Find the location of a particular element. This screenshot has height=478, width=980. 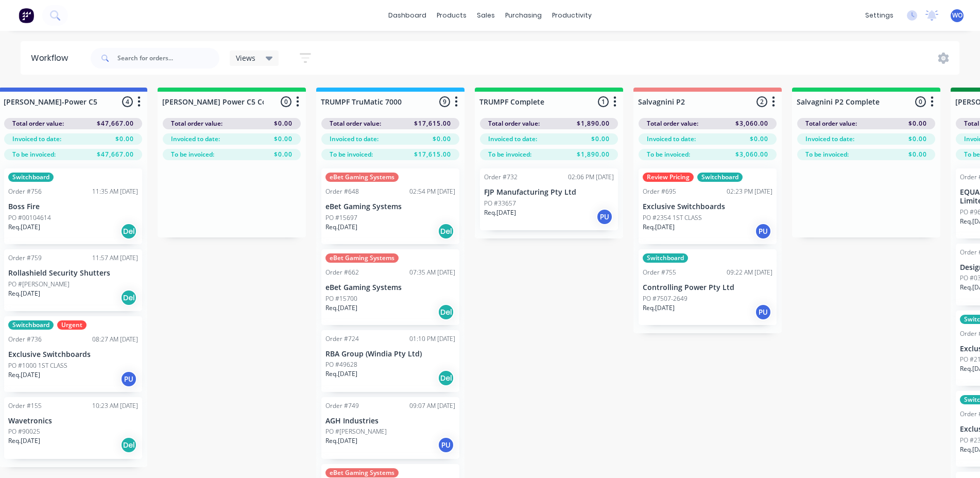

div: Order #759 is located at coordinates (24, 258).